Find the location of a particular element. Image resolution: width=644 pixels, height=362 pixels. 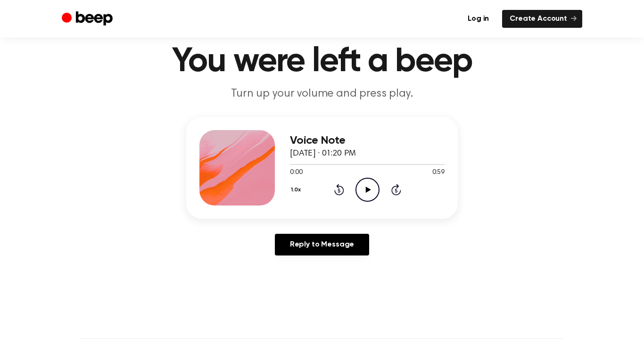

a: Create Account is located at coordinates (542, 19).